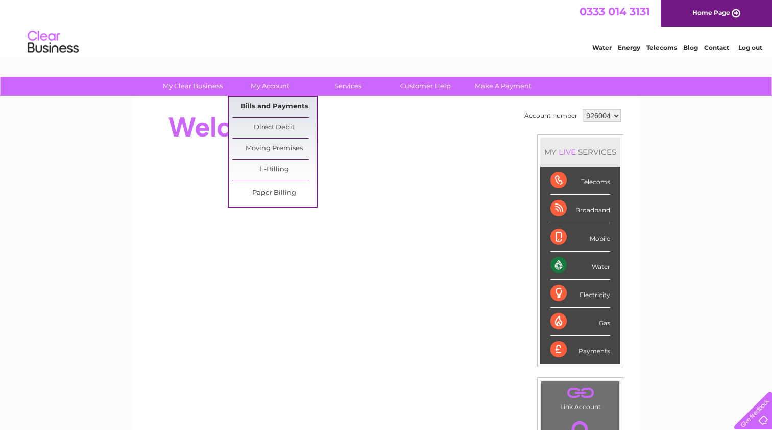  I want to click on a: Telecoms, so click(662, 47).